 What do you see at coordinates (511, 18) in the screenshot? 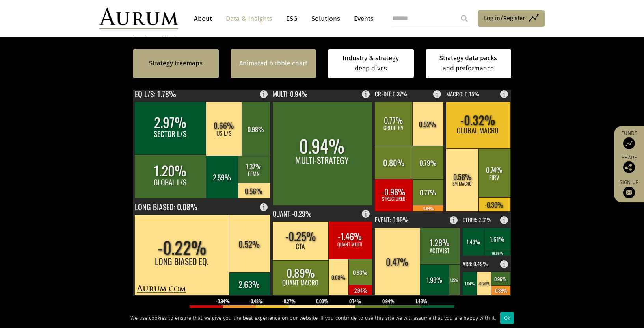
I see `a: Log in/Register` at bounding box center [511, 18].